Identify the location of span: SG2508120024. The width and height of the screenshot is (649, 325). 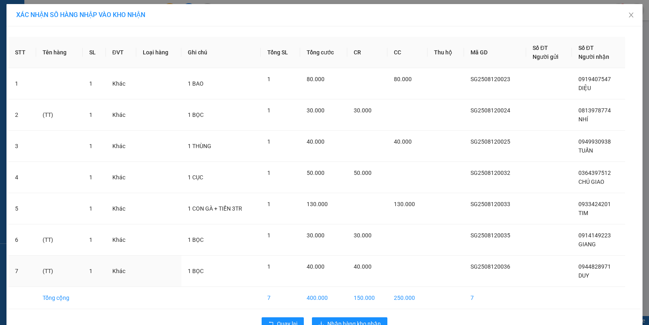
(490, 110).